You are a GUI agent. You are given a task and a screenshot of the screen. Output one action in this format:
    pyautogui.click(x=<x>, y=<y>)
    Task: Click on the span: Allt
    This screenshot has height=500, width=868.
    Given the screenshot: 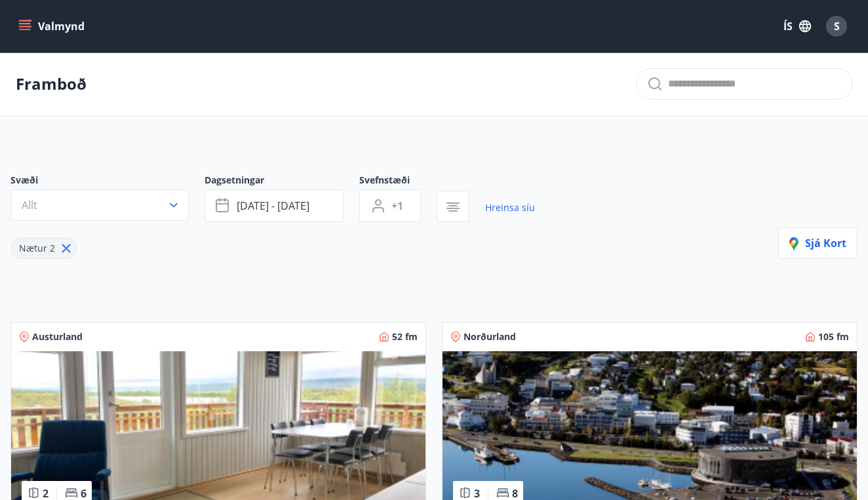 What is the action you would take?
    pyautogui.click(x=30, y=205)
    